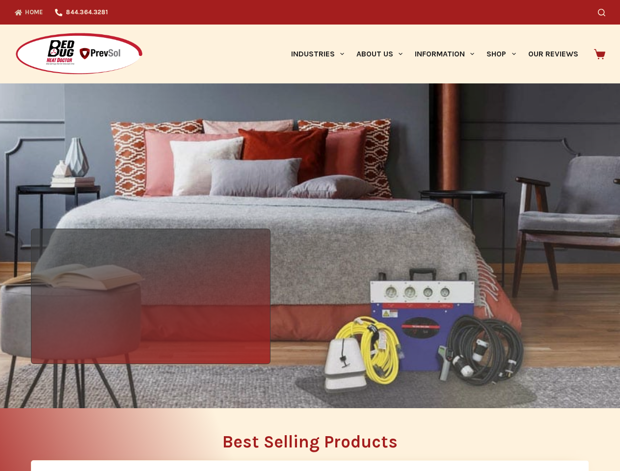 The height and width of the screenshot is (471, 620). I want to click on nav: Primary, so click(435, 54).